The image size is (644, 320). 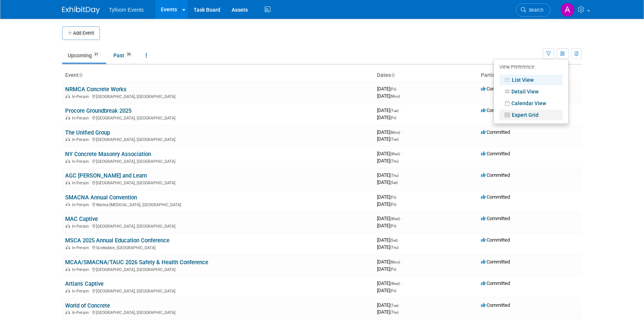 What do you see at coordinates (108, 154) in the screenshot?
I see `a: NY Concrete Masonry Association` at bounding box center [108, 154].